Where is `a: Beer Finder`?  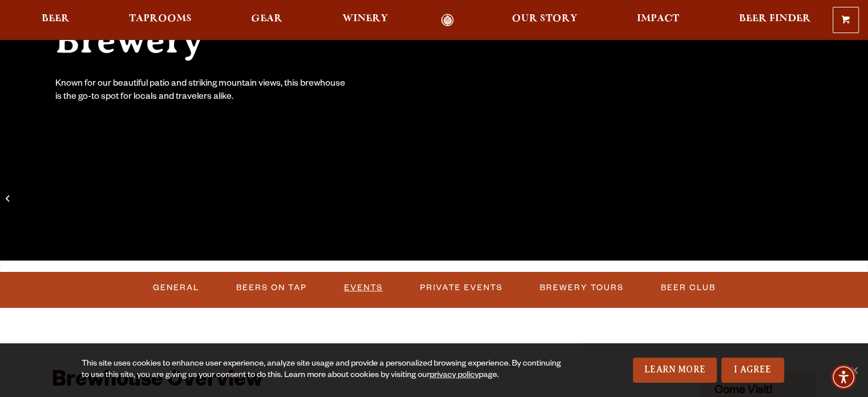 a: Beer Finder is located at coordinates (774, 20).